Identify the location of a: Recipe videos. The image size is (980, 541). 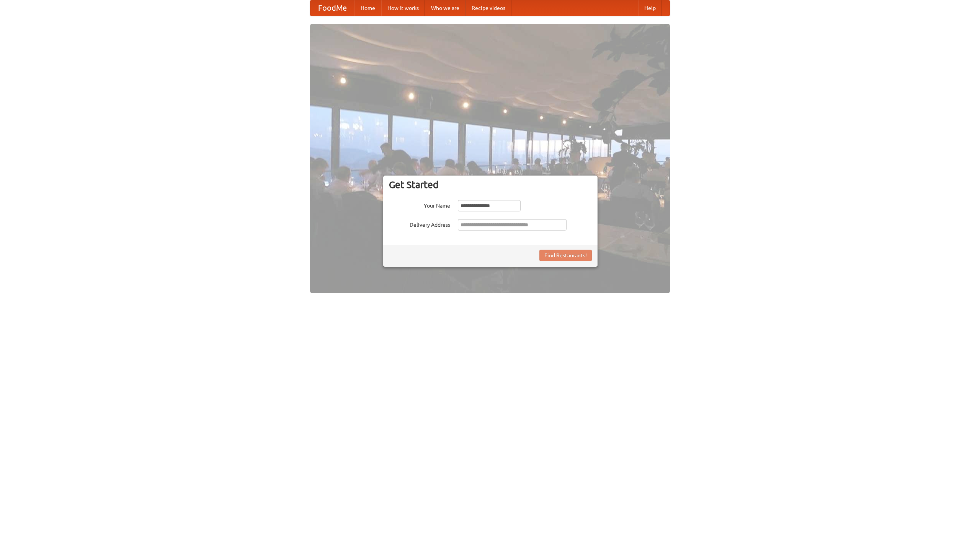
(488, 8).